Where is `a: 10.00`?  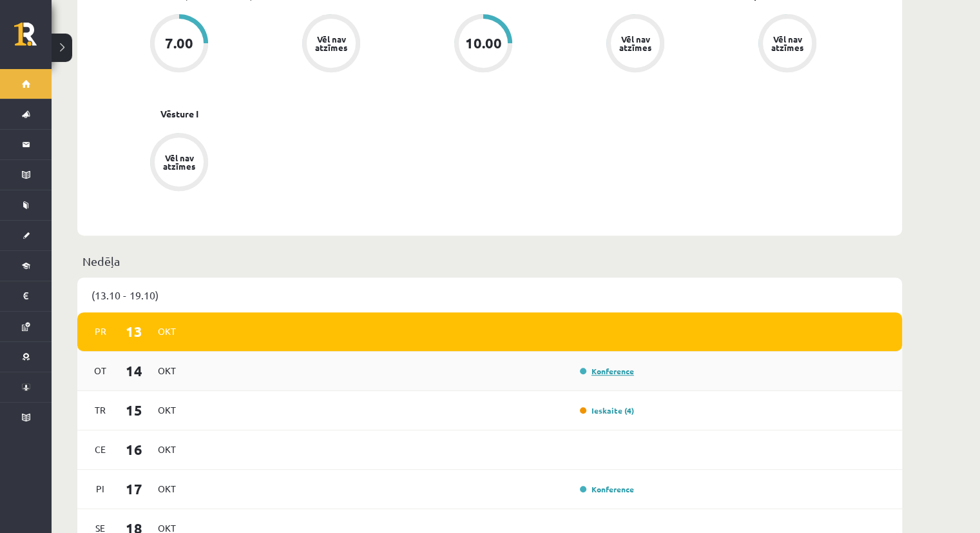
a: 10.00 is located at coordinates (483, 45).